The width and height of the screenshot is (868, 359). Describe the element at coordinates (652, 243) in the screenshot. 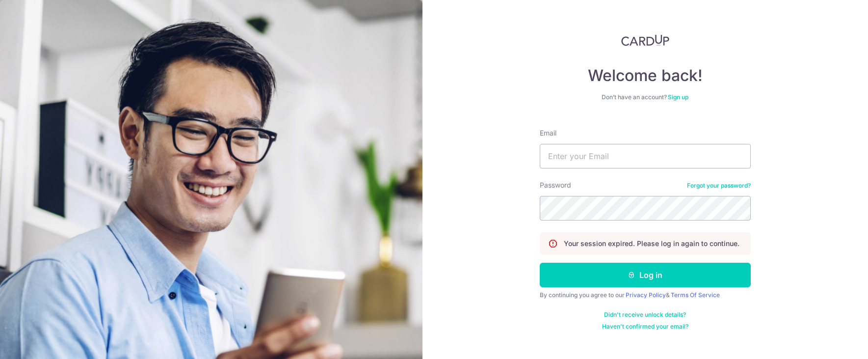

I see `p: Your session expired. Please log in again to continue.` at that location.